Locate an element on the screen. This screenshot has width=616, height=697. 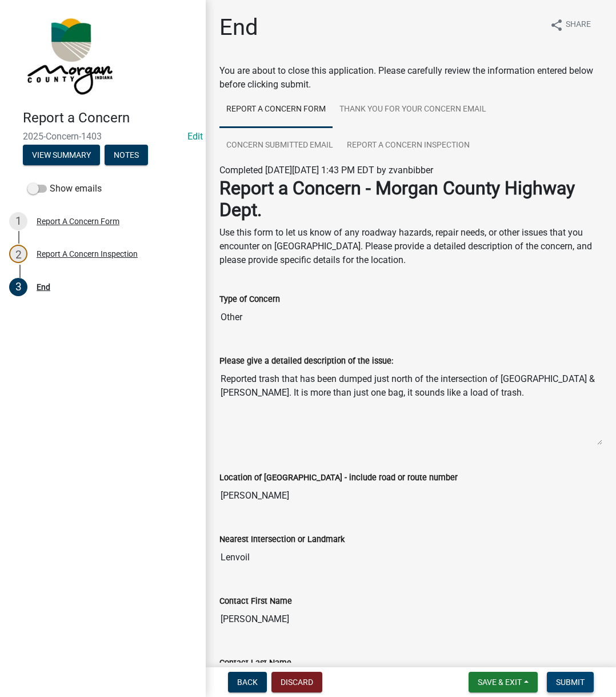
button: shareShare is located at coordinates (571, 25).